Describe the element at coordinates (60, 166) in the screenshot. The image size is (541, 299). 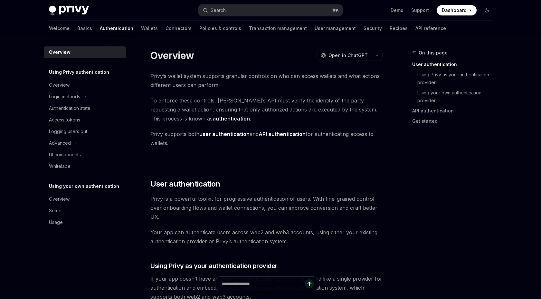
I see `div: Whitelabel` at that location.